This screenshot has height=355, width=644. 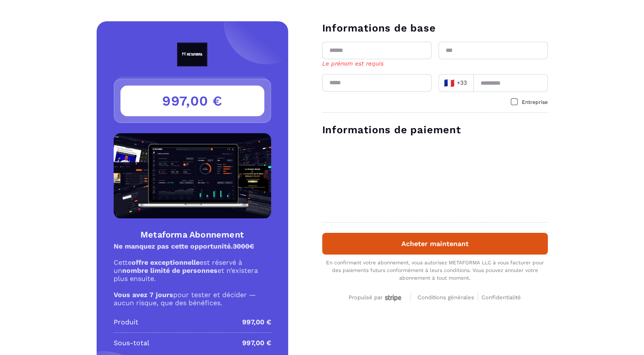 What do you see at coordinates (192, 176) in the screenshot?
I see `img: Product Image` at bounding box center [192, 176].